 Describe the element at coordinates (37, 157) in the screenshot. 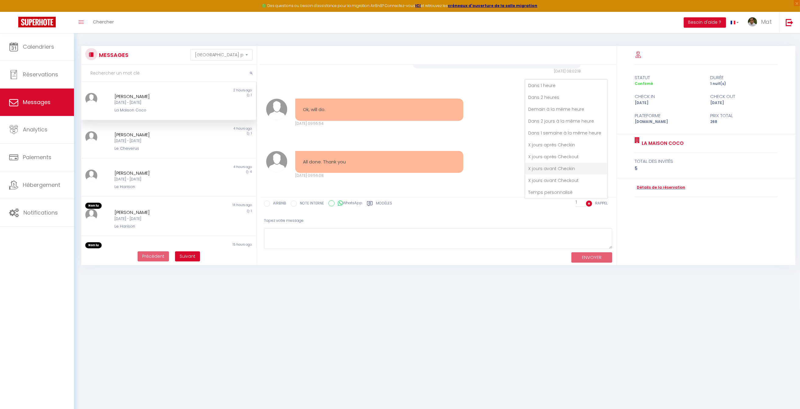

I see `span: Paiements` at that location.